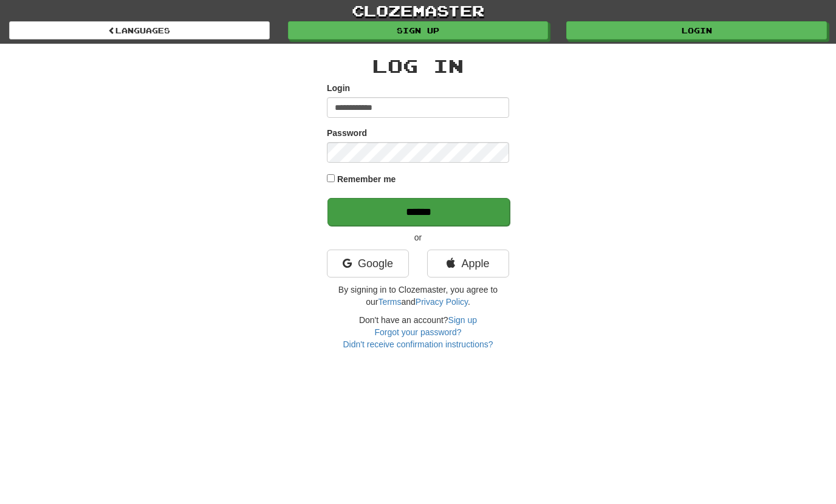 The image size is (836, 504). I want to click on p: or, so click(418, 238).